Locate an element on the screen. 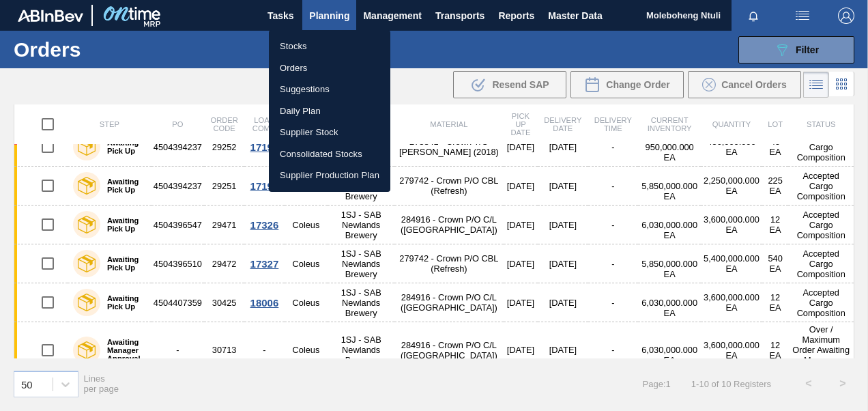  a: Consolidated Stocks is located at coordinates (329, 154).